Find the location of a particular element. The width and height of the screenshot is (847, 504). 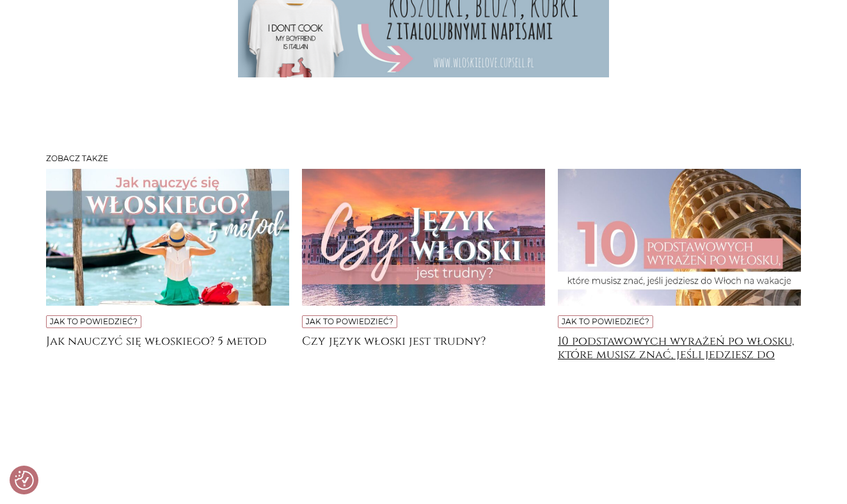

img: Revisit consent button is located at coordinates (24, 480).